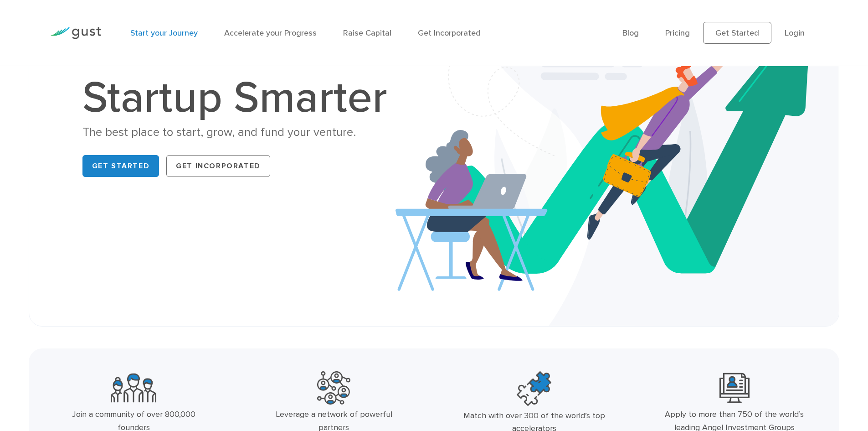 The image size is (868, 431). Describe the element at coordinates (678, 33) in the screenshot. I see `a: Pricing` at that location.